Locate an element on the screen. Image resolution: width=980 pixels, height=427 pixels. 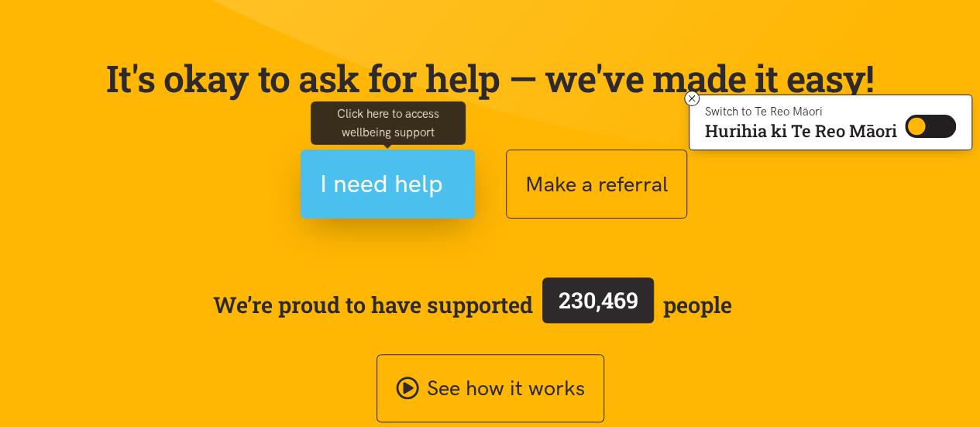
a: 230,469 is located at coordinates (598, 304).